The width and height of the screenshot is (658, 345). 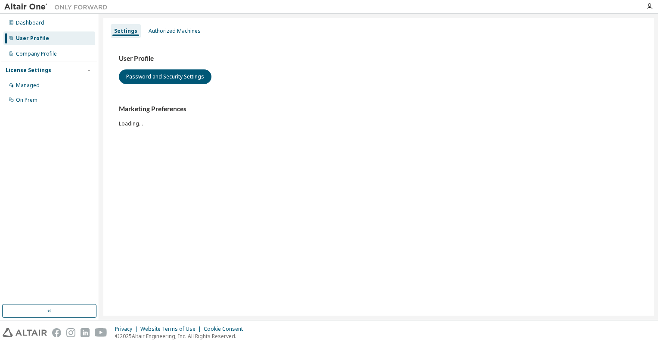 I want to click on div: Settings, so click(x=126, y=31).